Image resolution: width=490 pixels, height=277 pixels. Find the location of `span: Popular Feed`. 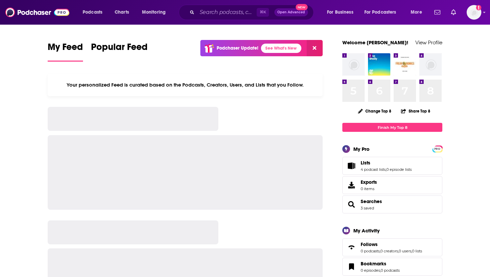

span: Popular Feed is located at coordinates (119, 49).